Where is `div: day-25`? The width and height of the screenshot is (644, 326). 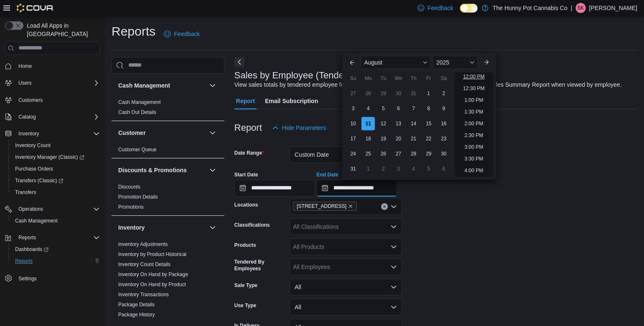 div: day-25 is located at coordinates (368, 154).